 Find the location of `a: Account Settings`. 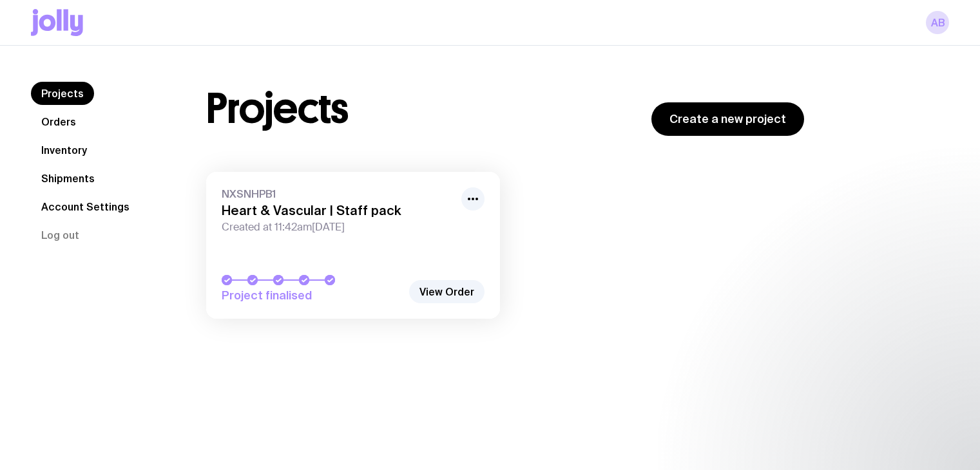

a: Account Settings is located at coordinates (85, 206).